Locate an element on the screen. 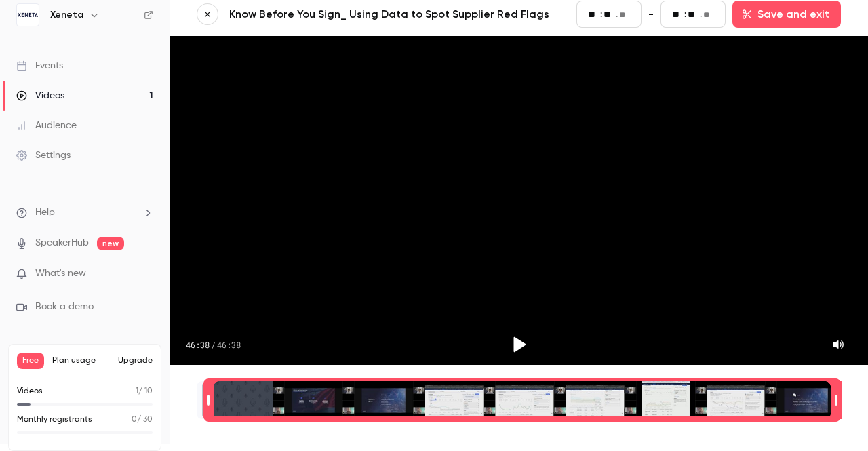 This screenshot has width=868, height=451. div: Settings is located at coordinates (44, 155).